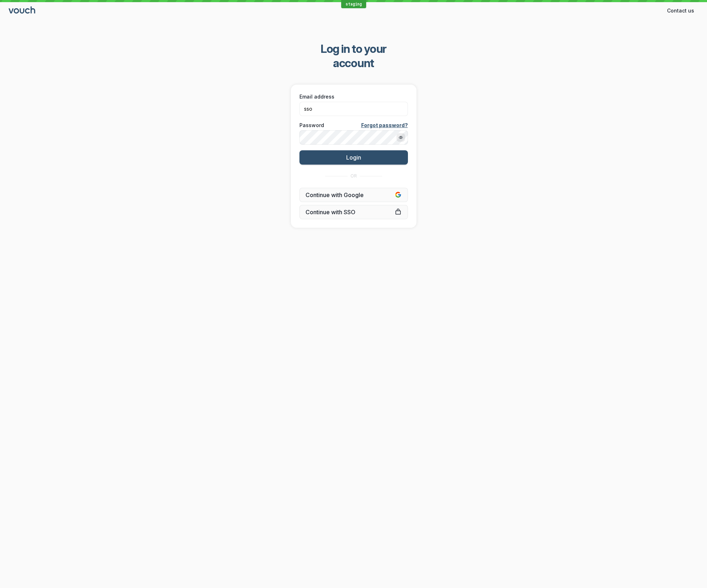 Image resolution: width=707 pixels, height=588 pixels. I want to click on span: OR, so click(354, 176).